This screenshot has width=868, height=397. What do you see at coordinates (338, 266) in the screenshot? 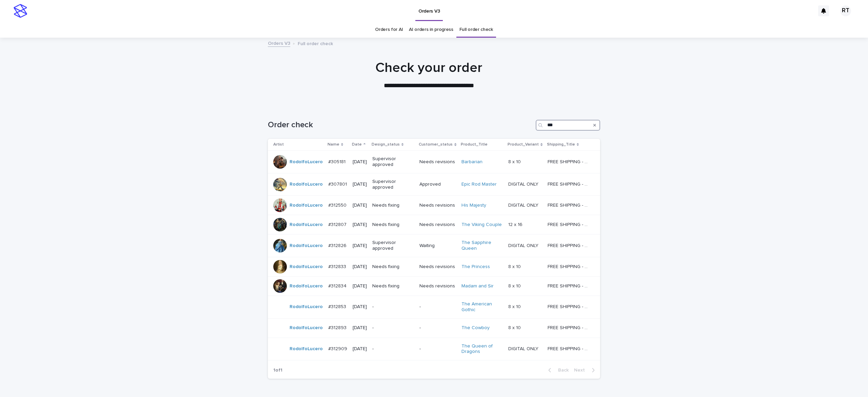
I see `p: #312833` at bounding box center [338, 266].